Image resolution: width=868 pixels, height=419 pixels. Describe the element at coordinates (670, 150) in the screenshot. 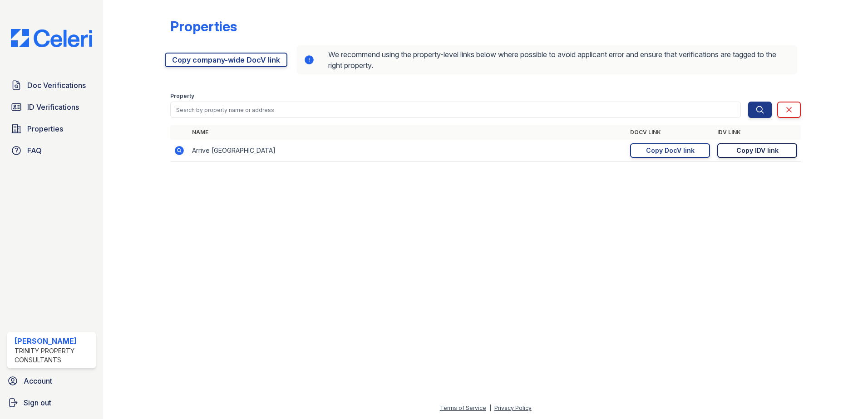

I see `a: Copy DocV link` at that location.